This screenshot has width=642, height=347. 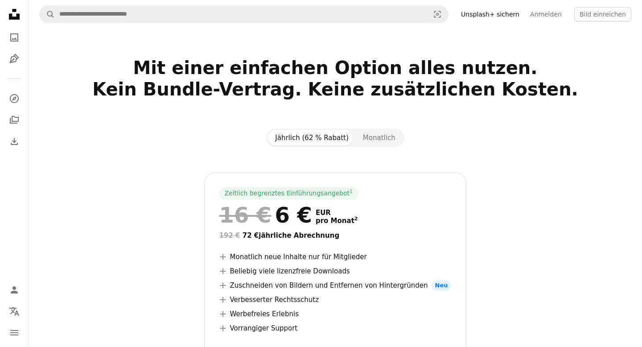 What do you see at coordinates (14, 99) in the screenshot?
I see `a: Entdecken` at bounding box center [14, 99].